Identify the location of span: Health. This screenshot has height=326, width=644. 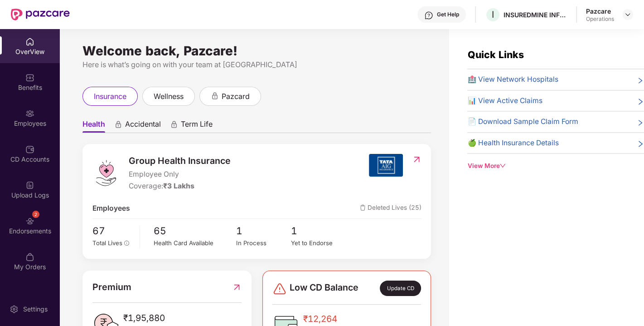
(94, 126).